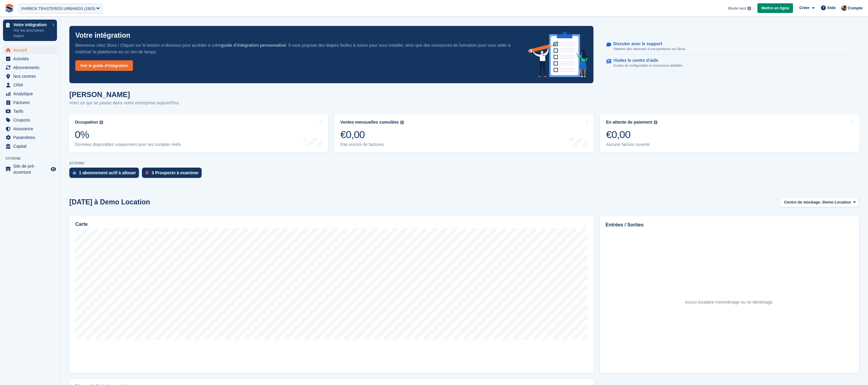  What do you see at coordinates (775, 8) in the screenshot?
I see `span: Mettre en ligne` at bounding box center [775, 8].